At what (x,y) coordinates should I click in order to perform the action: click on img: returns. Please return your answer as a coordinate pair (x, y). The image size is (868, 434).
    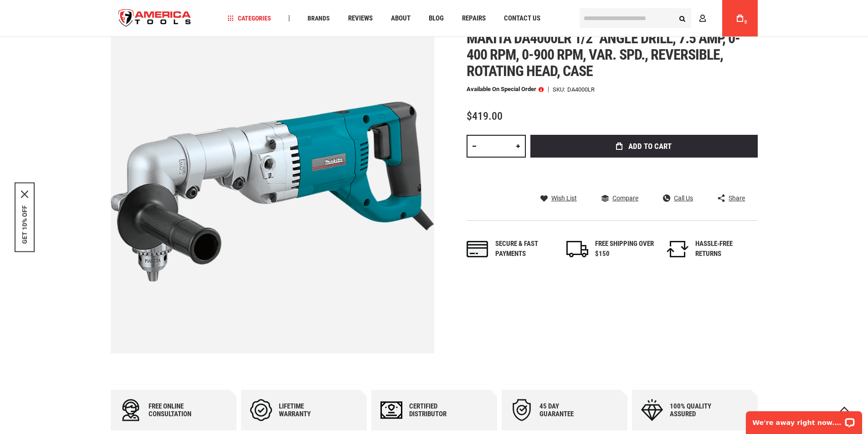
    Looking at the image, I should click on (678, 249).